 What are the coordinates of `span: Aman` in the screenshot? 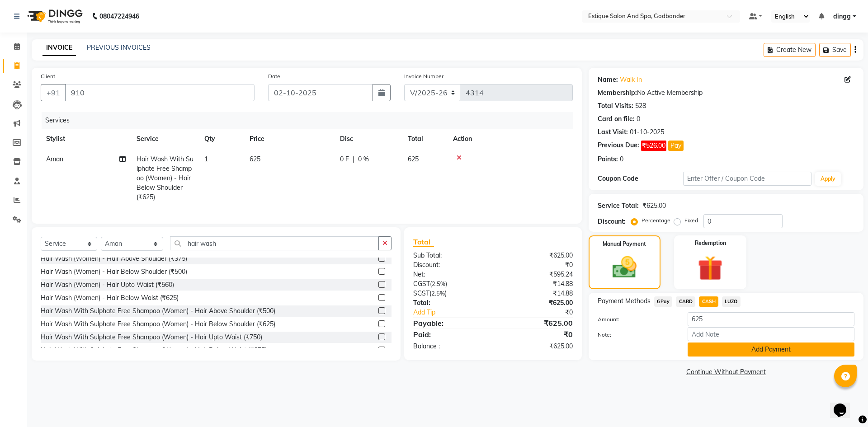 It's located at (55, 159).